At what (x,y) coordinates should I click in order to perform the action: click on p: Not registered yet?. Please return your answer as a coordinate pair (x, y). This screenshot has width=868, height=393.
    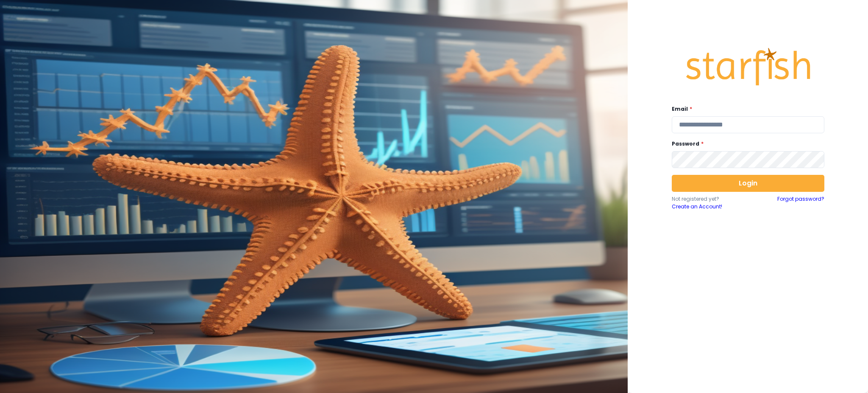
    Looking at the image, I should click on (710, 199).